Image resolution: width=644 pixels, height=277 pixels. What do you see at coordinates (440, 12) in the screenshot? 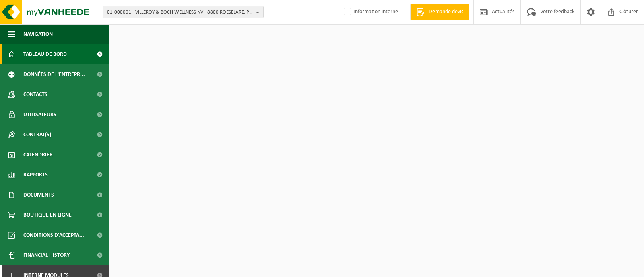
I see `a: Demande devis` at bounding box center [440, 12].